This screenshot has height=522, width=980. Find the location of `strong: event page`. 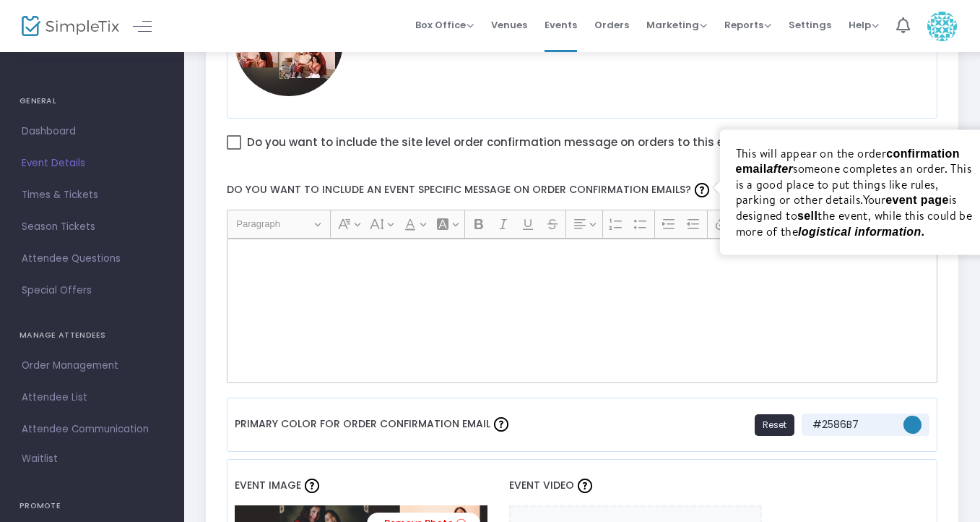

strong: event page is located at coordinates (914, 200).